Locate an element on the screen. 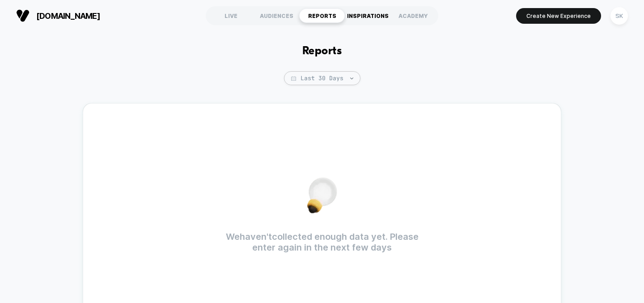 This screenshot has width=644, height=303. div: INSPIRATIONS is located at coordinates (367, 16).